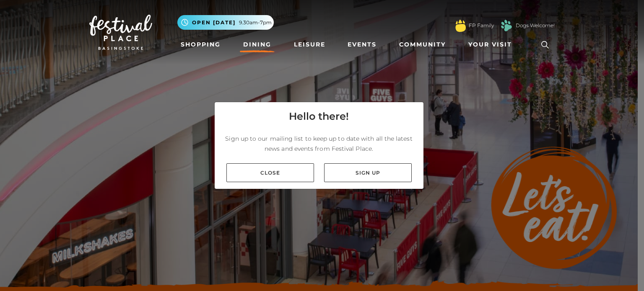 The image size is (644, 291). Describe the element at coordinates (492, 45) in the screenshot. I see `a: Your Visit` at that location.